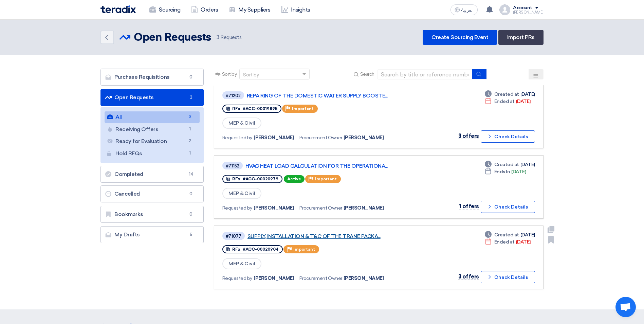 Image resolution: width=644 pixels, height=324 pixels. What do you see at coordinates (294, 179) in the screenshot?
I see `span: Active` at bounding box center [294, 179].